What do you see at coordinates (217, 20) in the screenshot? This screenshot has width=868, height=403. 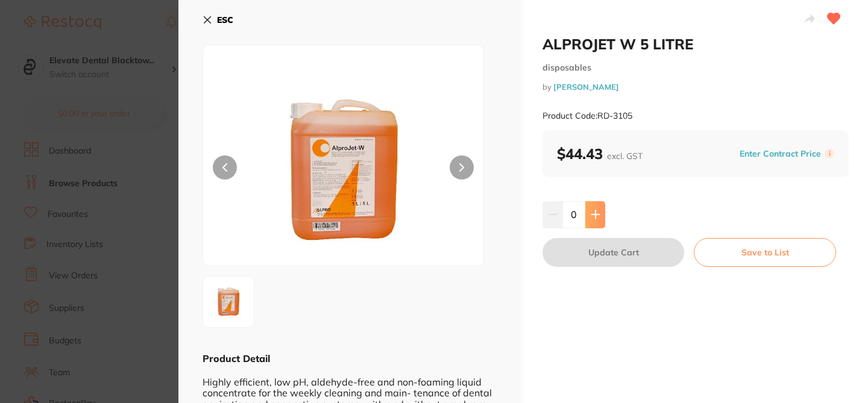 I see `button: ESC` at bounding box center [217, 20].